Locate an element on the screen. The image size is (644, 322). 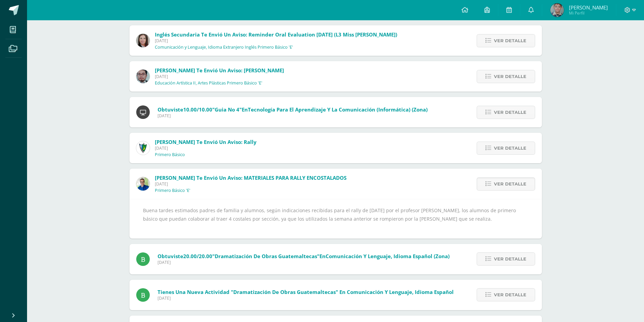
p: Primero Básico 'E' is located at coordinates (173, 190).